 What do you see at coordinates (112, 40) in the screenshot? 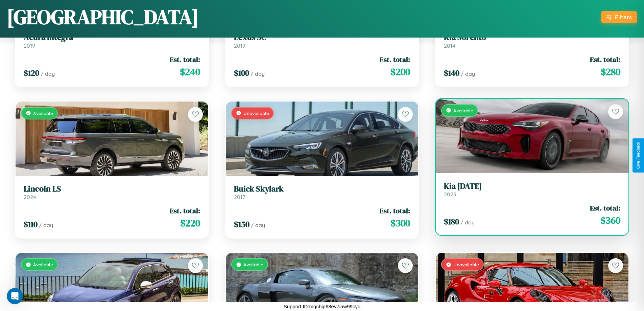
I see `a: Acura Integra2019` at bounding box center [112, 40].